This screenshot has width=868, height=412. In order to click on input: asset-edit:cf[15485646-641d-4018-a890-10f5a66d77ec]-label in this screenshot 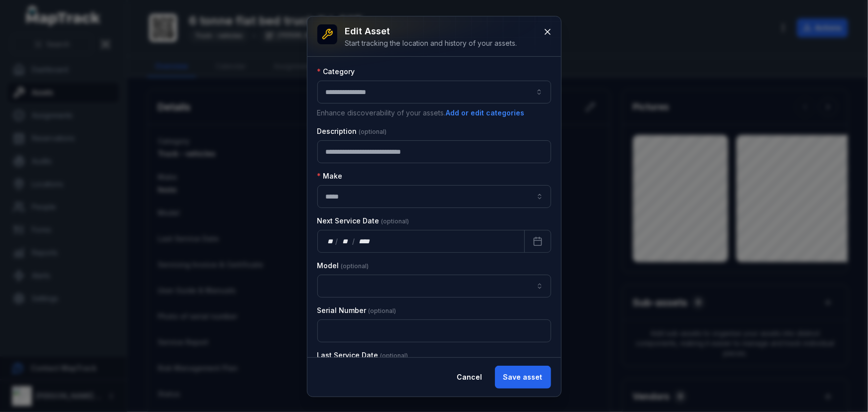, I will do `click(434, 286)`.